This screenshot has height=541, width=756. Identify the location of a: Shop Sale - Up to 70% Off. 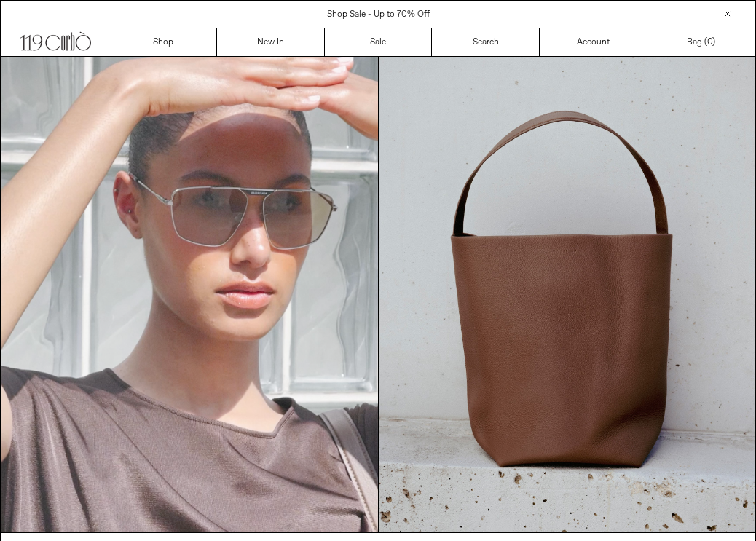
(378, 14).